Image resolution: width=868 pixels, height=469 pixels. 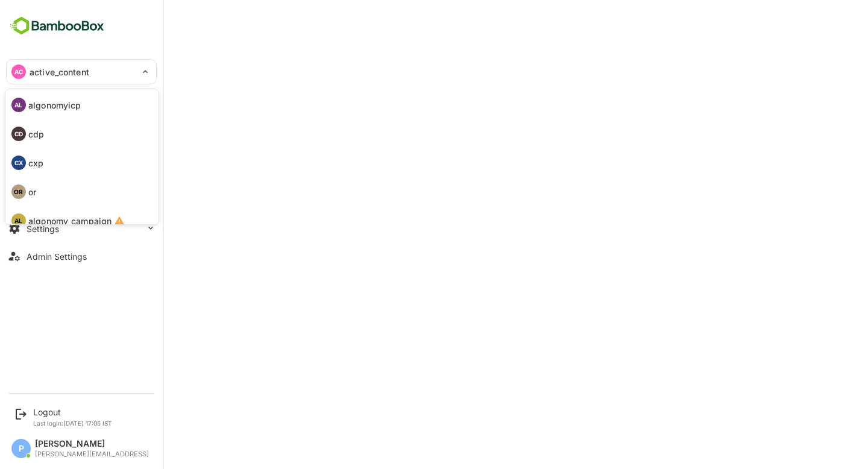 What do you see at coordinates (70, 221) in the screenshot?
I see `p: algonomy_campaign` at bounding box center [70, 221].